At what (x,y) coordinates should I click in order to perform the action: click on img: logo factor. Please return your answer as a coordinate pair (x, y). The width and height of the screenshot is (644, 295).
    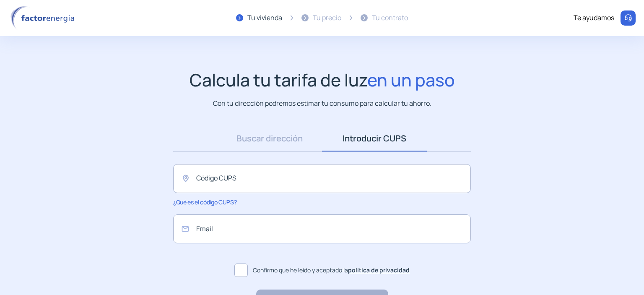
    Looking at the image, I should click on (44, 18).